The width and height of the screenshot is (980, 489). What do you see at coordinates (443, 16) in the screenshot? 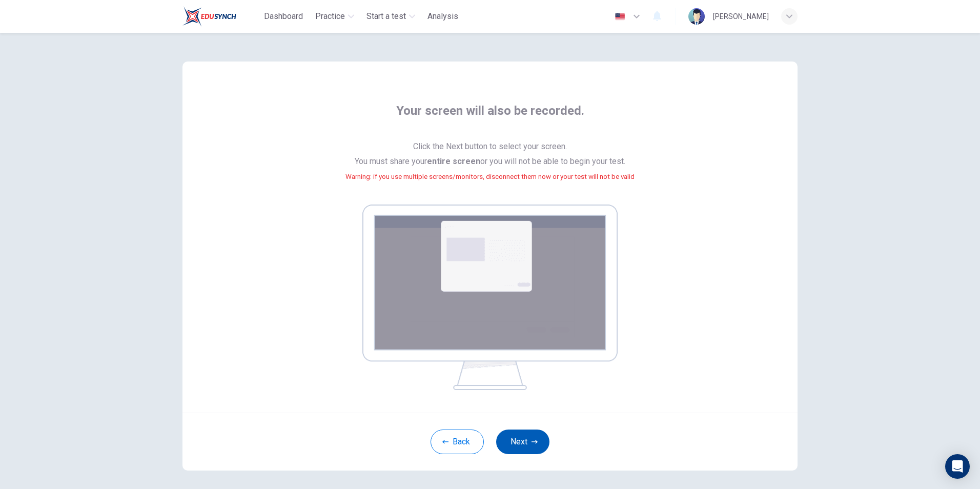
I see `span: Analysis` at bounding box center [443, 16].